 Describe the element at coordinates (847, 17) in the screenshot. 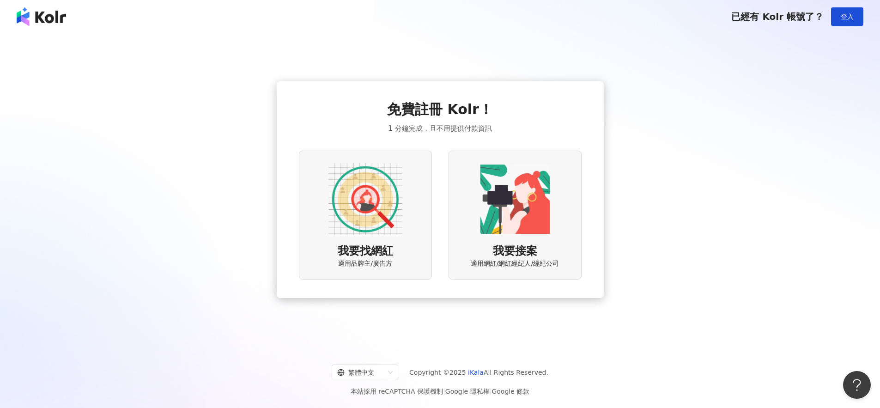

I see `span: 登入` at that location.